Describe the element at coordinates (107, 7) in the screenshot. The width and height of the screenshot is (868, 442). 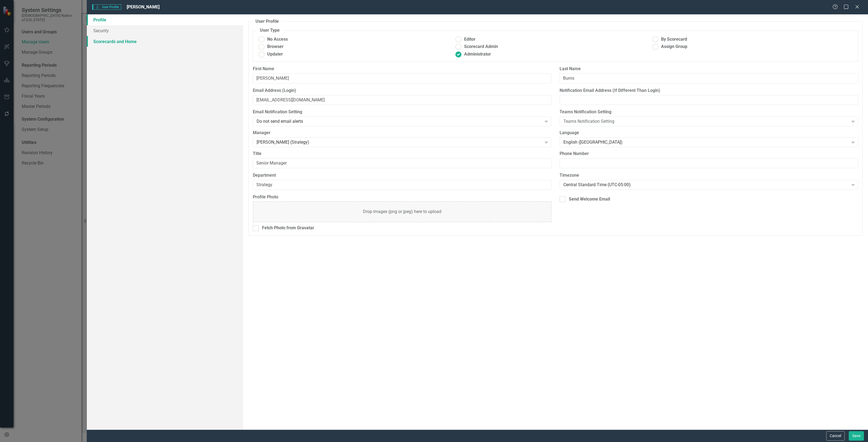
I see `span: User Profile` at that location.